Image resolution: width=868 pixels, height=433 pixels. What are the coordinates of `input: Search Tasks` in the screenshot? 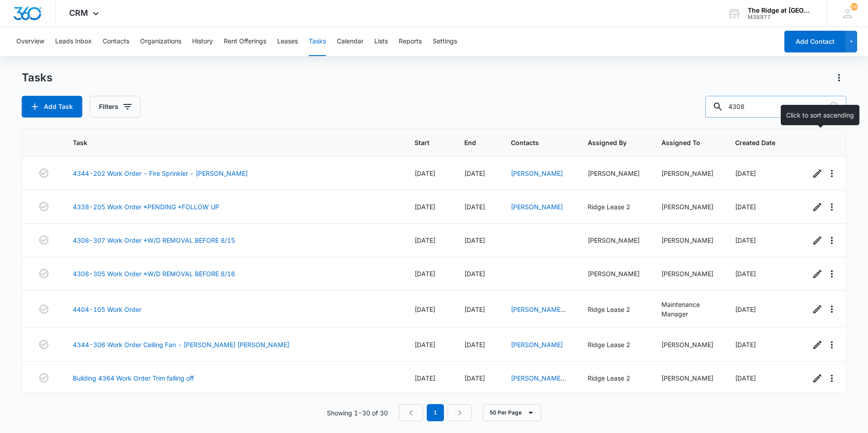 It's located at (776, 107).